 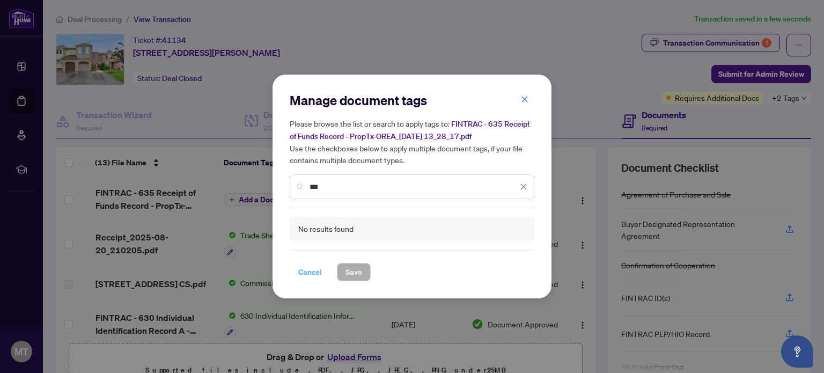 What do you see at coordinates (412, 142) in the screenshot?
I see `h5: Please browse the list or search to apply tags to: Use the checkboxes below to apply multiple doc...` at bounding box center [412, 142].